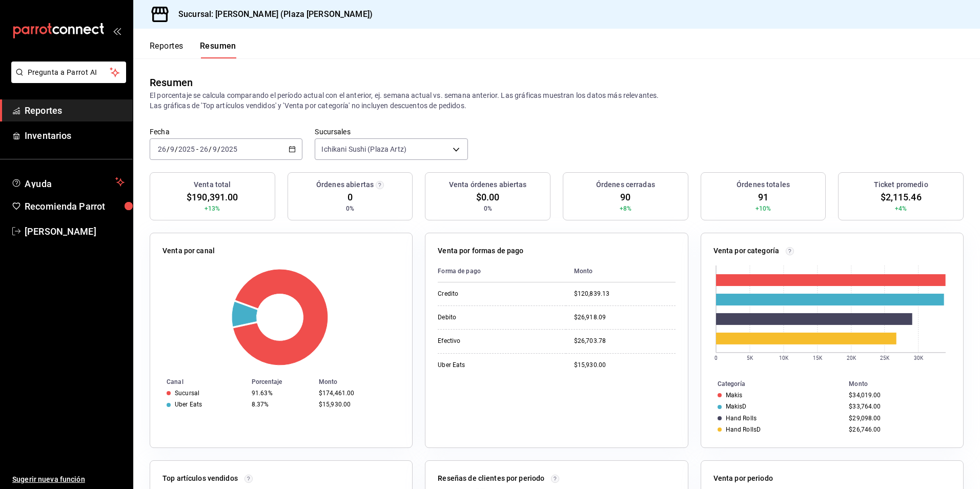  I want to click on span: 0, so click(350, 197).